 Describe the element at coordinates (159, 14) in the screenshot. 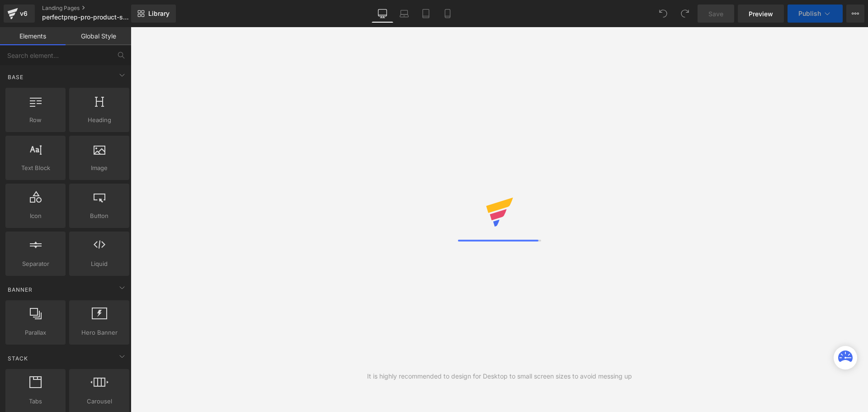

I see `span: Library` at that location.